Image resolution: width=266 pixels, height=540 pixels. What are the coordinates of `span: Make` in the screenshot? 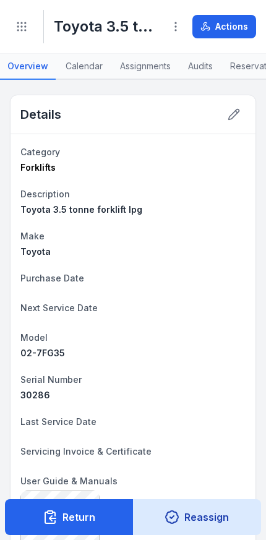 It's located at (32, 235).